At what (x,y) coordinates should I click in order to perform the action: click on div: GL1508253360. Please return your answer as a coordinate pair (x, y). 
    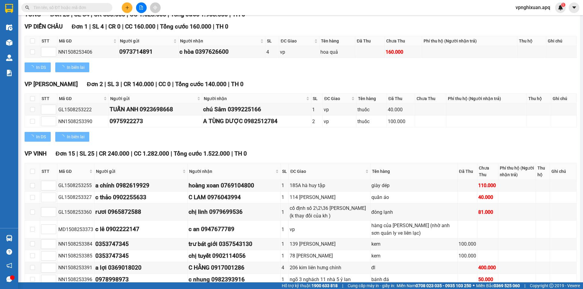
    Looking at the image, I should click on (76, 212).